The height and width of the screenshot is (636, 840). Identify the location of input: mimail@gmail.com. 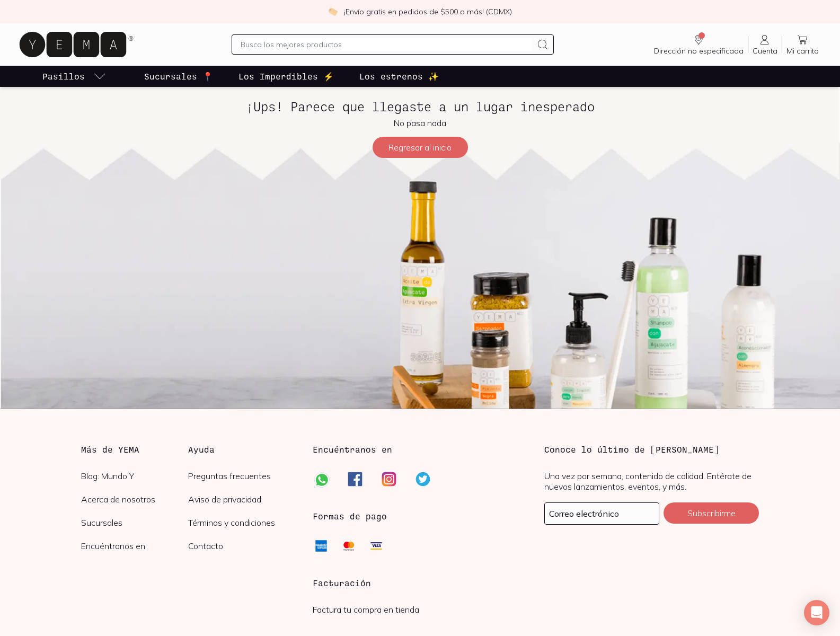
(601, 513).